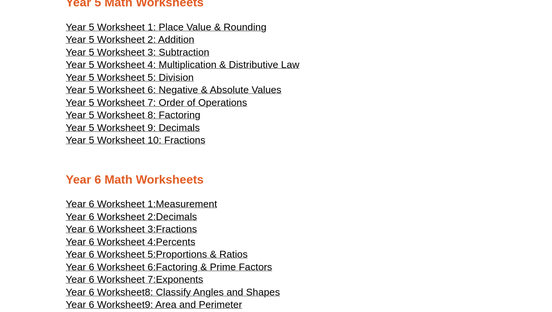  I want to click on span: Year 6 Worksheet 6:, so click(111, 267).